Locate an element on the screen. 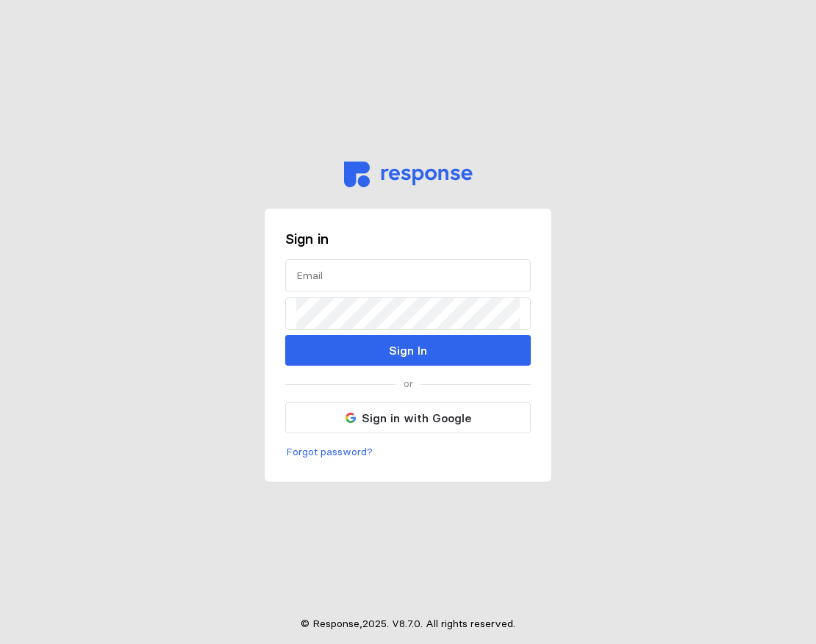 This screenshot has width=816, height=644. p: Sign In is located at coordinates (408, 351).